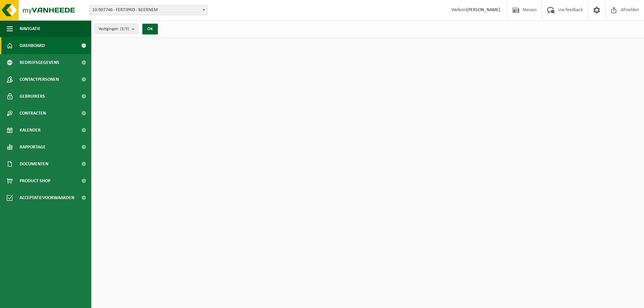 This screenshot has width=644, height=308. What do you see at coordinates (149, 10) in the screenshot?
I see `span: 10-907746 - FERTIPRO - BEERNEM` at bounding box center [149, 10].